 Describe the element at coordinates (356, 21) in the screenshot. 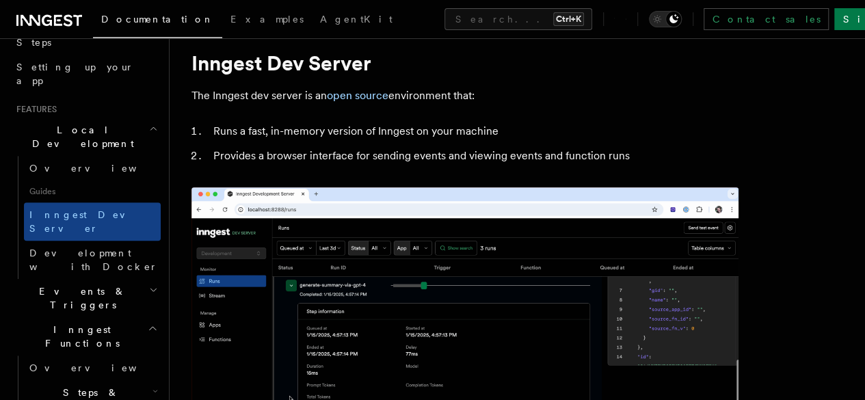

I see `a: AgentKit` at that location.